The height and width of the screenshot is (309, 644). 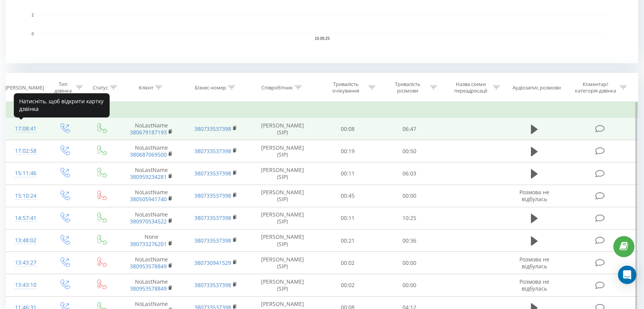 What do you see at coordinates (410, 151) in the screenshot?
I see `td: 00:50` at bounding box center [410, 151].